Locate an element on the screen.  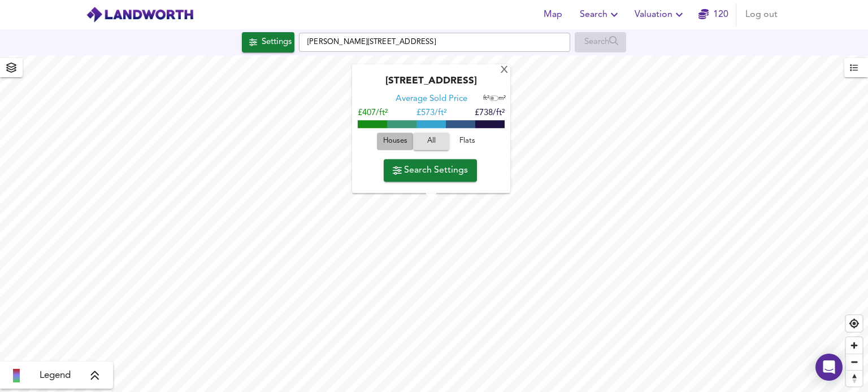
div: Settings is located at coordinates (276, 42).